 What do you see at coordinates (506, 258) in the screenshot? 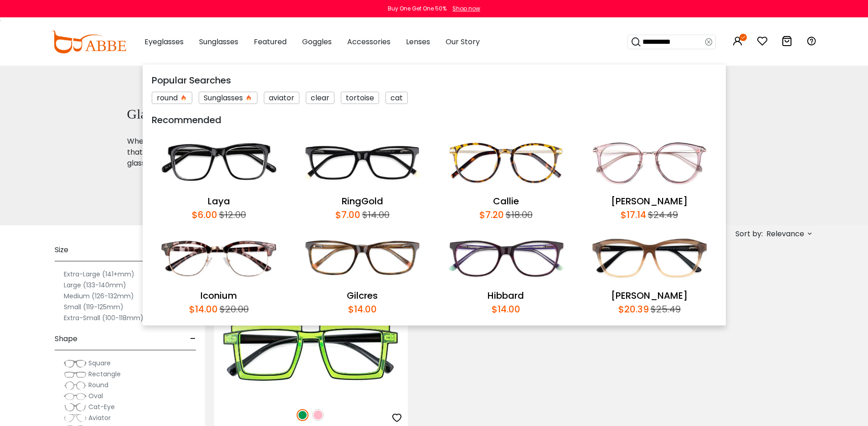
I see `img: Hibbard` at bounding box center [506, 258].